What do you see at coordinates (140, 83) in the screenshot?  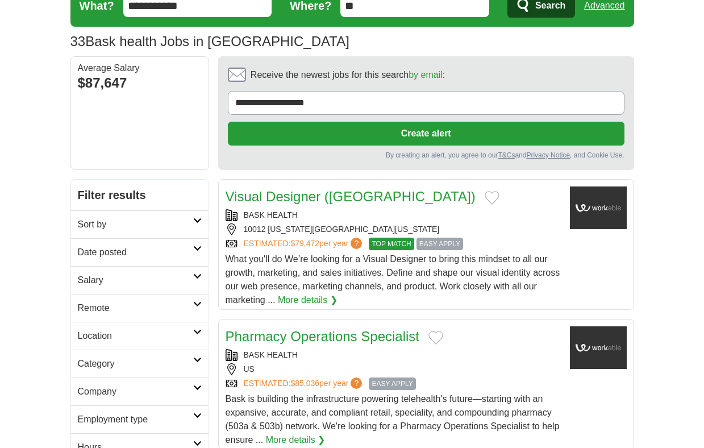 I see `div: $87,647` at bounding box center [140, 83].